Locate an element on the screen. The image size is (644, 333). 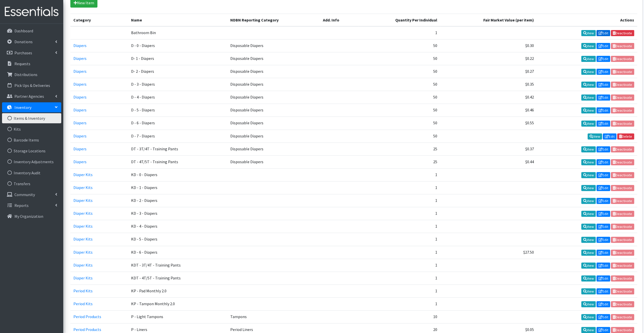
td: DT - 3T/4T - Training Pants is located at coordinates (178, 149).